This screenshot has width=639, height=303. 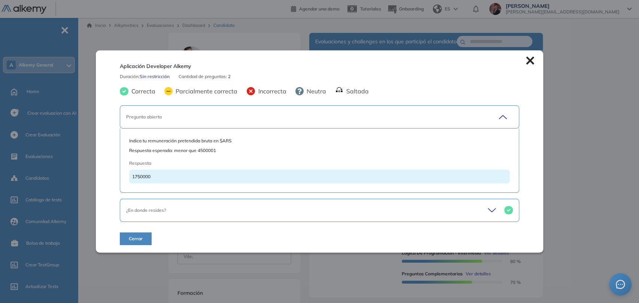 What do you see at coordinates (300, 117) in the screenshot?
I see `div: Pregunta abierta` at bounding box center [300, 117].